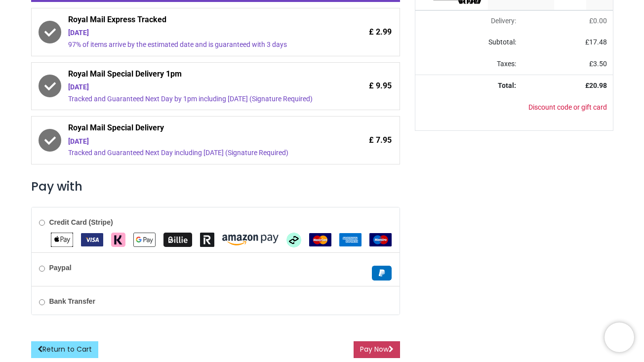  Describe the element at coordinates (144, 239) in the screenshot. I see `span: Google Pay` at that location.